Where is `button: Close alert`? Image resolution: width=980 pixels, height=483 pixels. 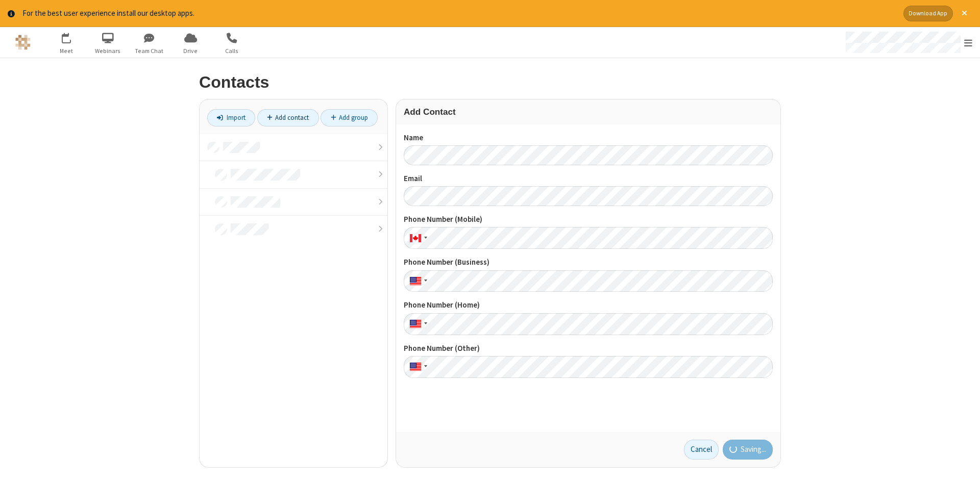 button: Close alert is located at coordinates (965, 13).